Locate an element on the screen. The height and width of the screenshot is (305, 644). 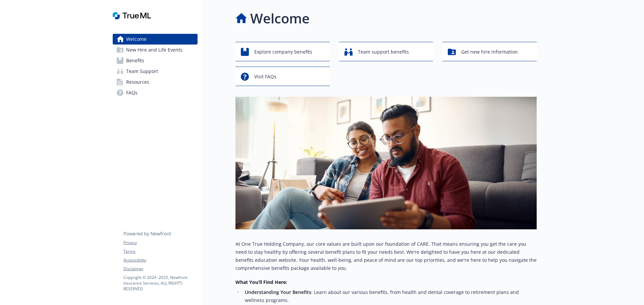
strong: Understanding Your Benefits is located at coordinates (278, 292).